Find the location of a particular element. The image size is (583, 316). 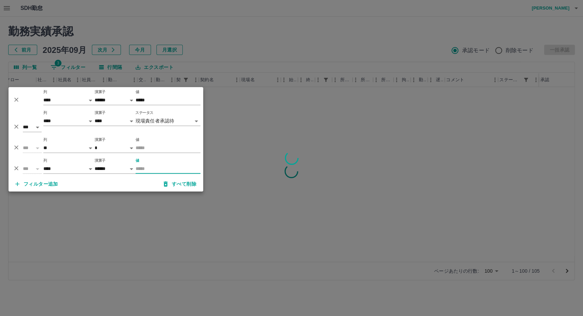

label: ステータス is located at coordinates (144, 113).